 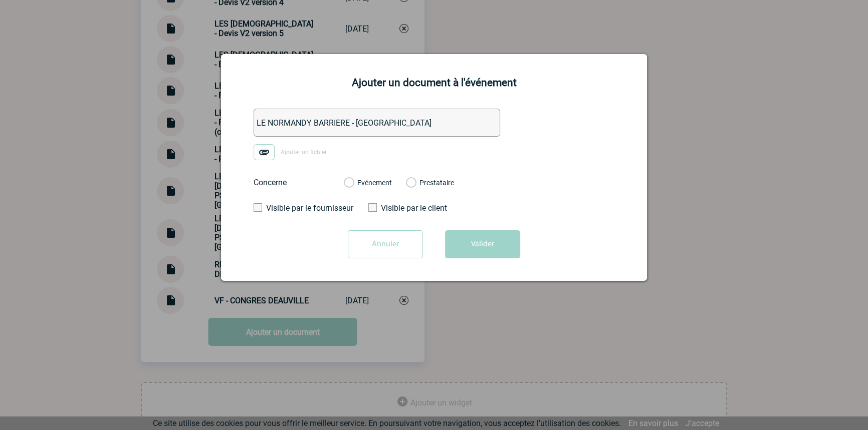 What do you see at coordinates (434, 83) in the screenshot?
I see `h2: Ajouter un document à l'événement` at bounding box center [434, 83].